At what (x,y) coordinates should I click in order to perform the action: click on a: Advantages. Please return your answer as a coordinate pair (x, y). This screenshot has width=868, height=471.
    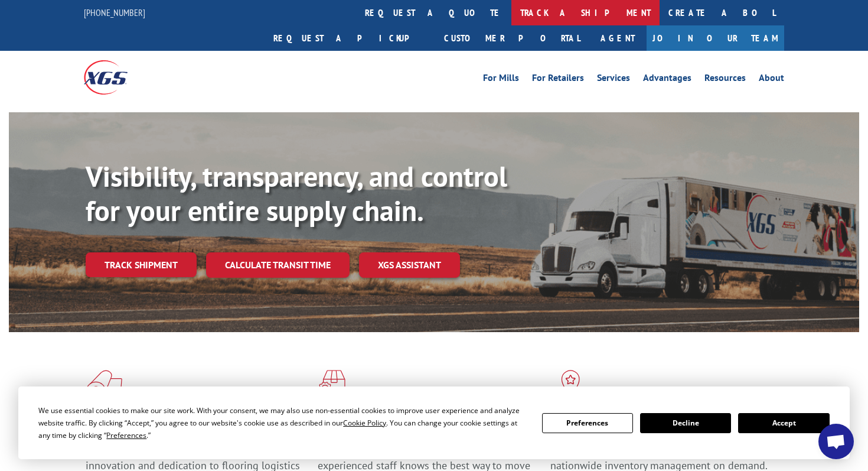
    Looking at the image, I should click on (668, 80).